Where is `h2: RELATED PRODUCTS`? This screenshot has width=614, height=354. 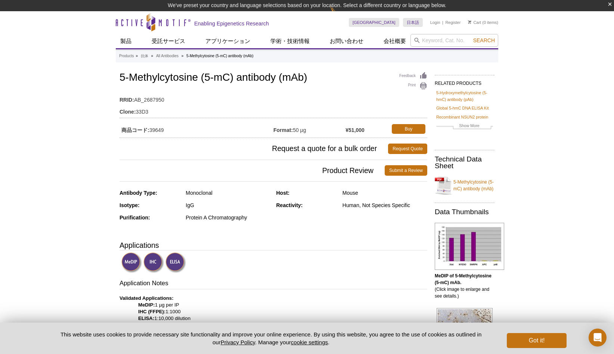
h2: RELATED PRODUCTS is located at coordinates (465, 81).